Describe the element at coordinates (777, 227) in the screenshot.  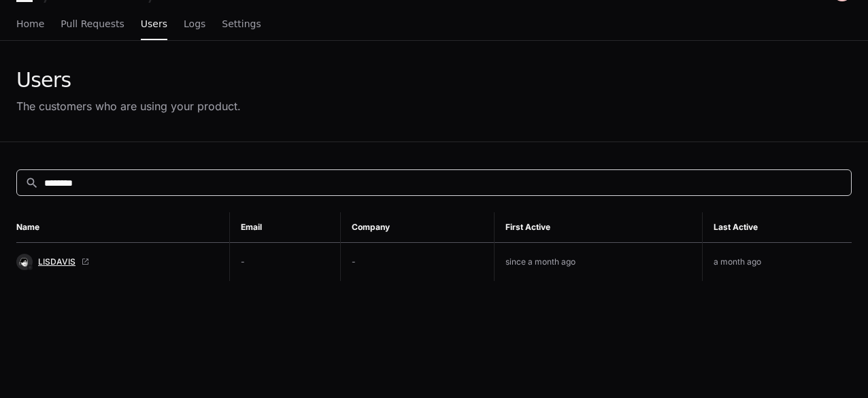
I see `th: Last Active` at that location.